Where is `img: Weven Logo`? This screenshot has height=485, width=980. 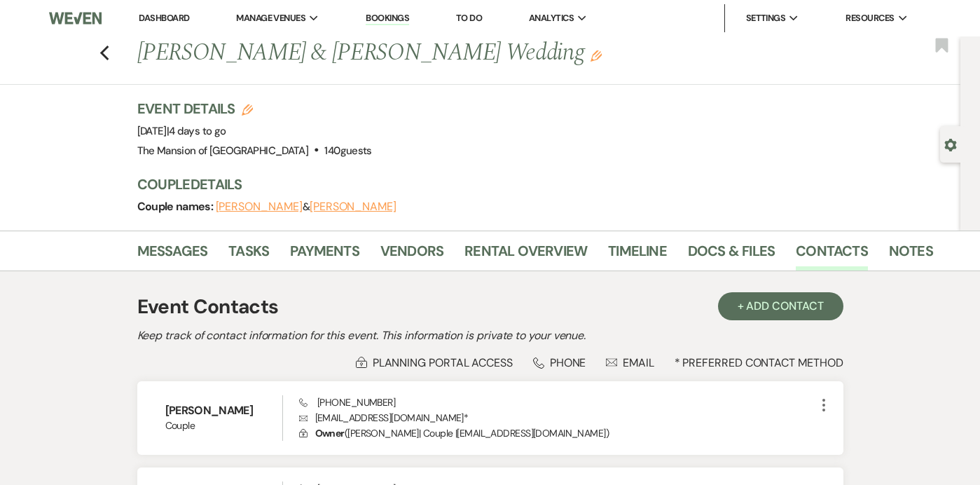
img: Weven Logo is located at coordinates (75, 18).